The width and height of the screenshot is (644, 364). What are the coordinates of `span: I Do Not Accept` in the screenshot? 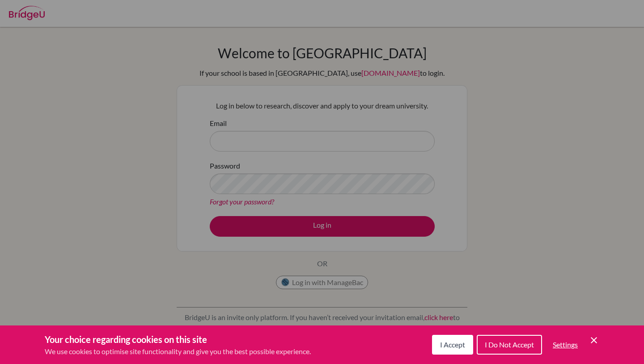 It's located at (509, 344).